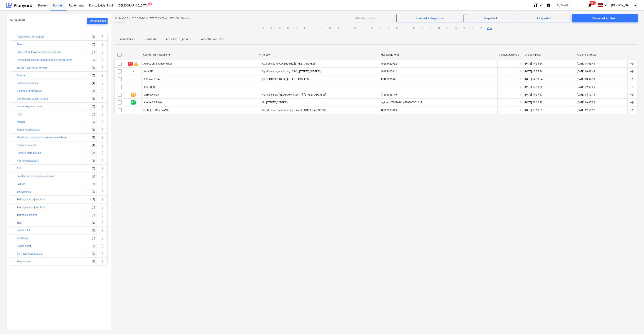 This screenshot has width=644, height=334. What do you see at coordinates (91, 223) in the screenshot?
I see `div: (2)` at bounding box center [91, 223].